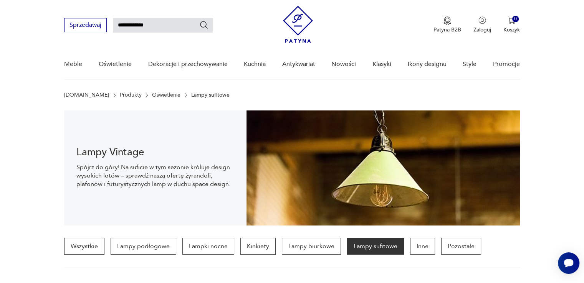  I want to click on a: Pozostałe, so click(461, 246).